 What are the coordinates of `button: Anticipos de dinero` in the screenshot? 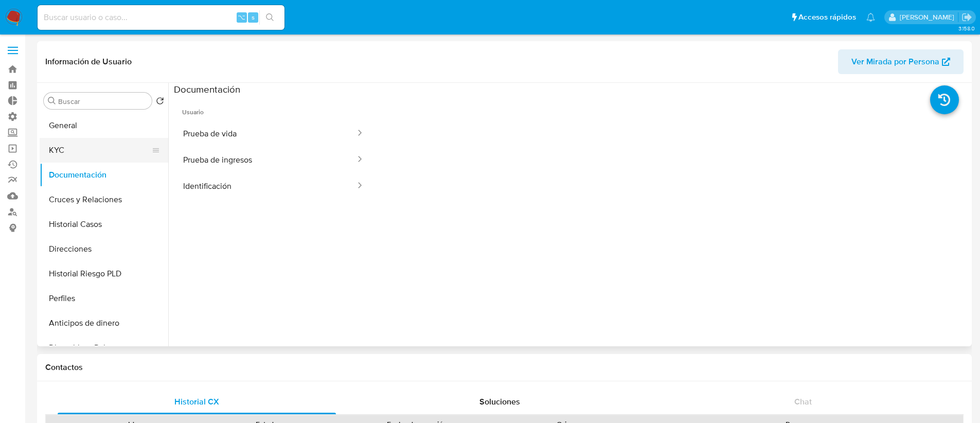 It's located at (104, 323).